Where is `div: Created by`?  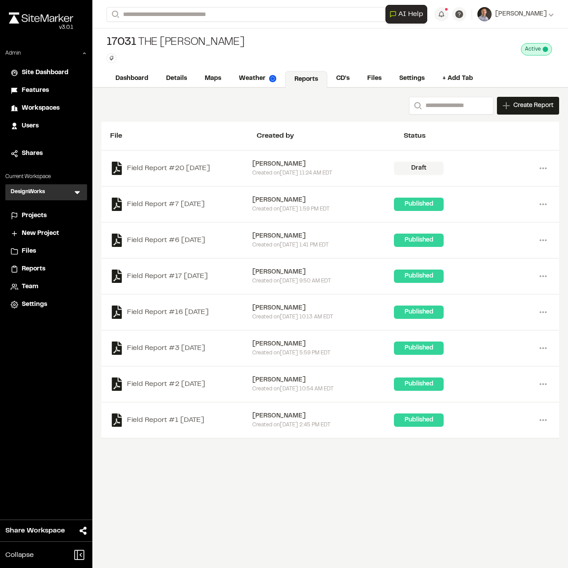
div: Created by is located at coordinates (330, 136).